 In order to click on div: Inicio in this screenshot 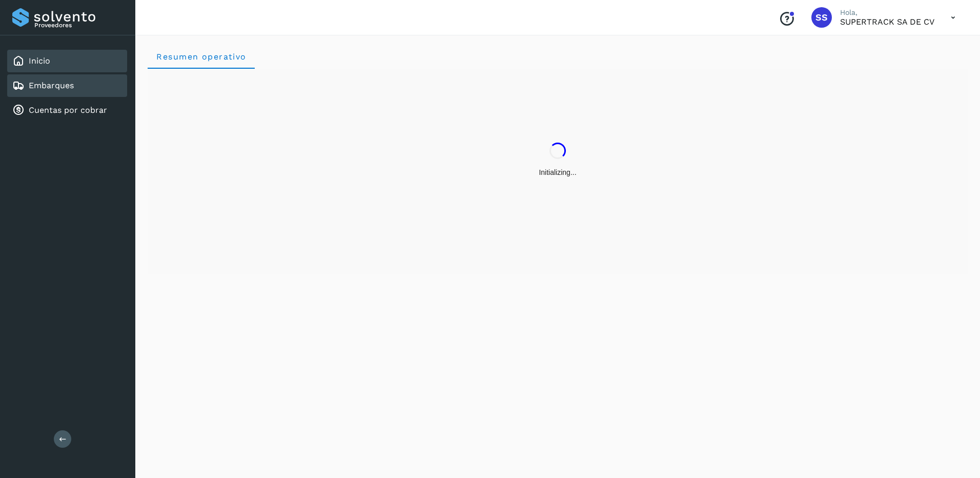, I will do `click(67, 61)`.